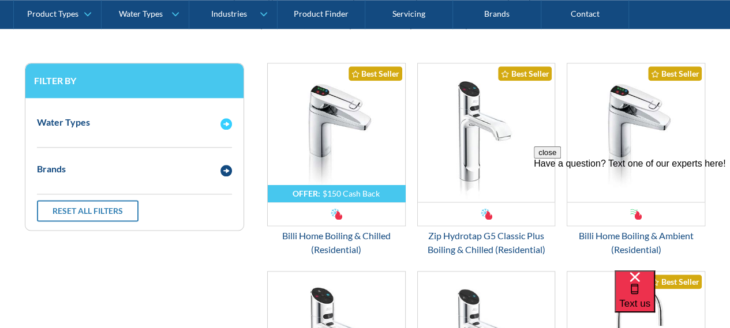  Describe the element at coordinates (636, 133) in the screenshot. I see `img: Billi Home Boiling & Ambient (Residential)` at that location.